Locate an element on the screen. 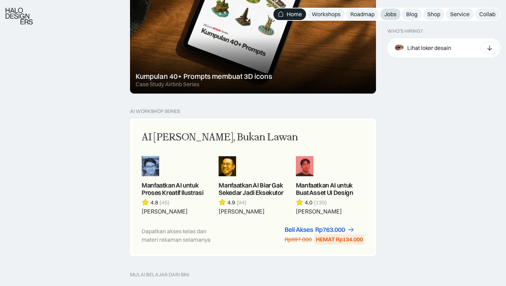  div: Beli Akses is located at coordinates (299, 230).